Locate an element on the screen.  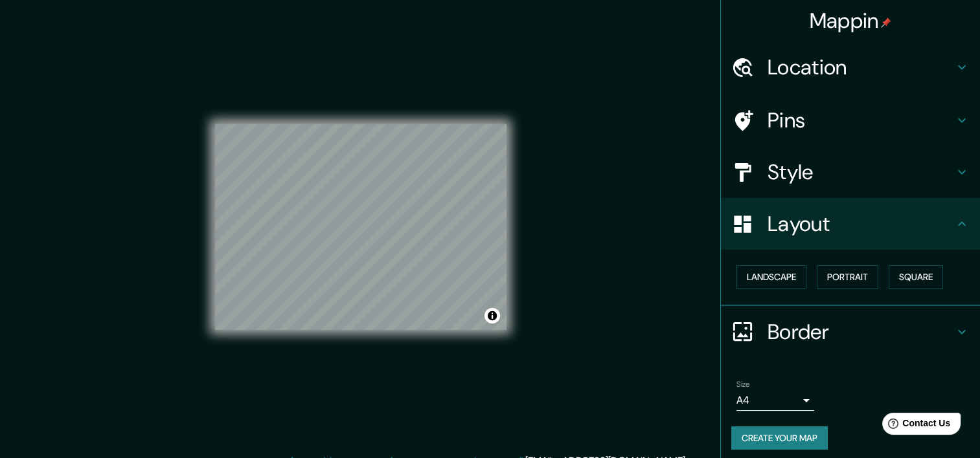
div: Location is located at coordinates (851, 67).